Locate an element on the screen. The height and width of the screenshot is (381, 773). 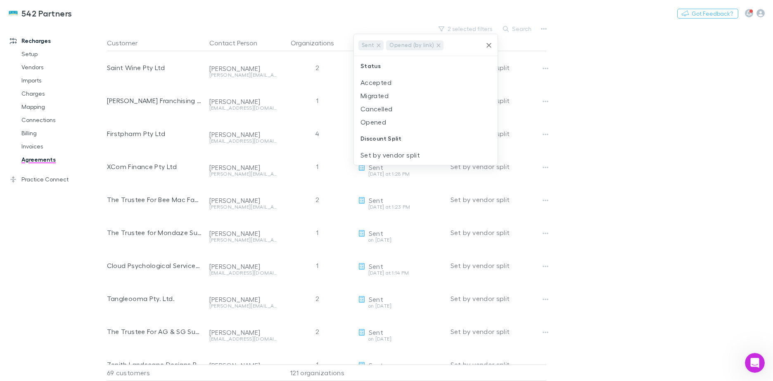
div: Opened (by link) is located at coordinates (415, 45).